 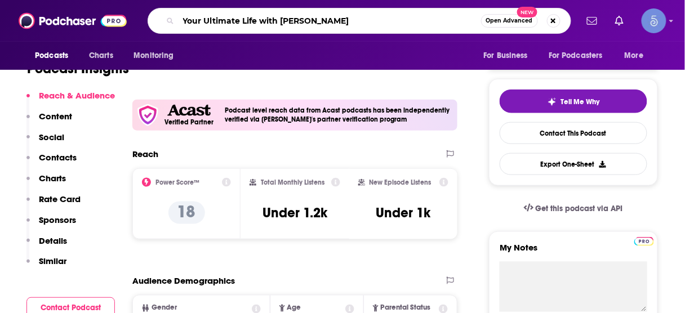 I want to click on span: More, so click(x=634, y=56).